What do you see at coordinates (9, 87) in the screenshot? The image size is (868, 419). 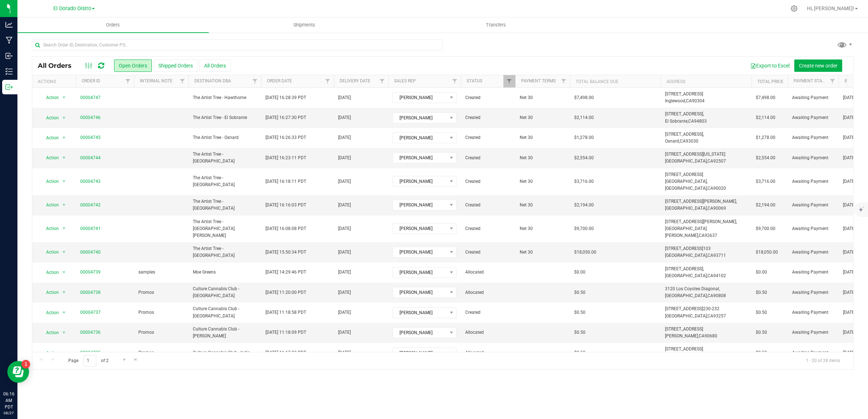 I see `inline-svg: Outbound` at bounding box center [9, 87].